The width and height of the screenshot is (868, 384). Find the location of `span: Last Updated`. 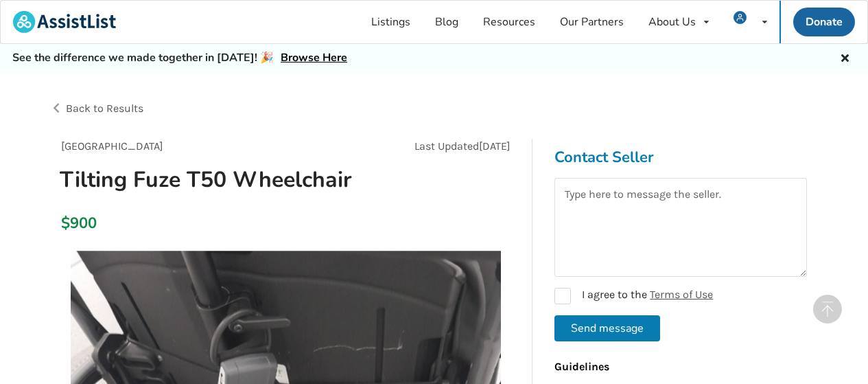

span: Last Updated is located at coordinates (446, 145).